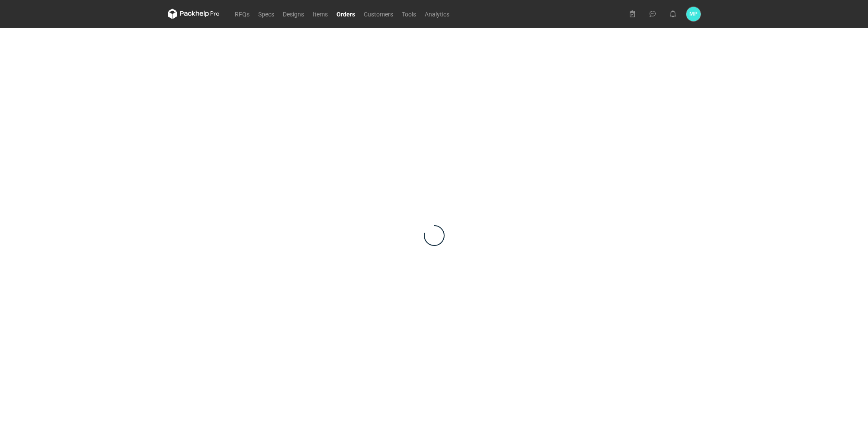 This screenshot has height=443, width=868. Describe the element at coordinates (194, 13) in the screenshot. I see `svg: Packhelp Pro` at that location.